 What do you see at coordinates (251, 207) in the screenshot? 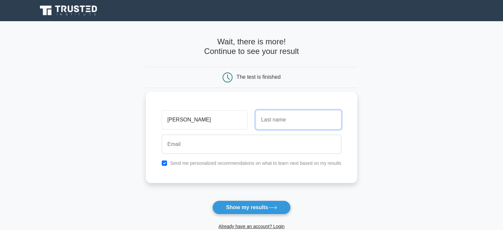
I see `button: Show my results` at bounding box center [251, 207].